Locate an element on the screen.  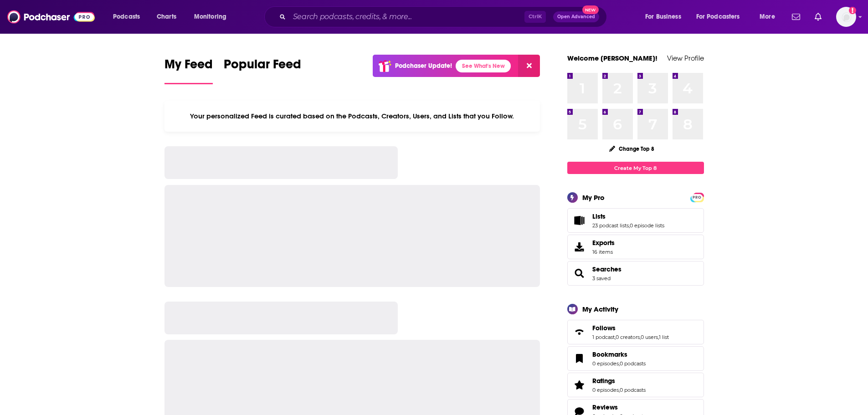
a: Create My Top 8 is located at coordinates (636, 168).